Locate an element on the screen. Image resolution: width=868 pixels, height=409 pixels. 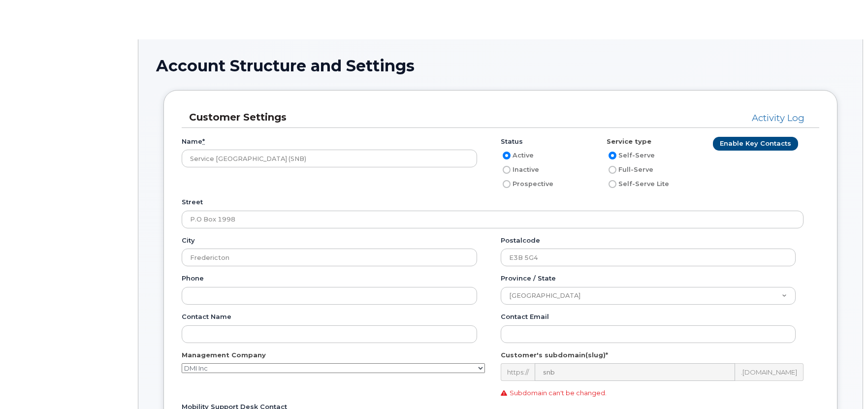
label: Inactive is located at coordinates (520, 170).